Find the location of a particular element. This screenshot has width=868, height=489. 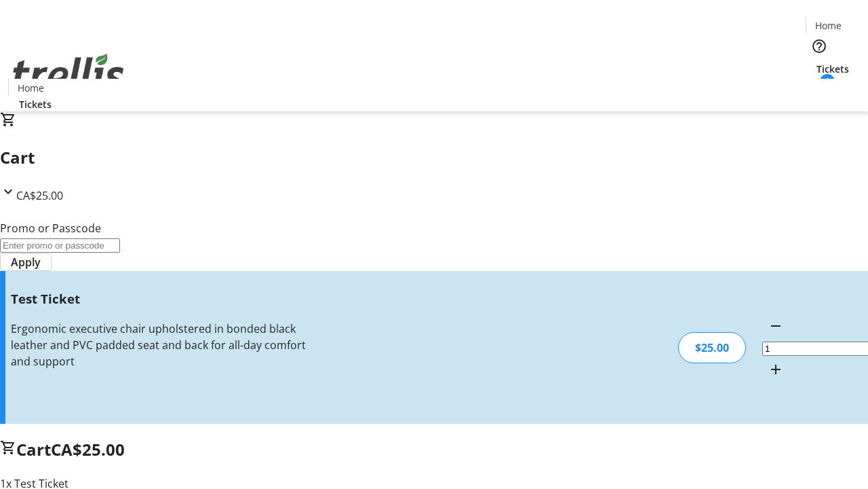

div: Ergonomic executive chair upholstered in bonded black leather and PVC padded seat and back for al... is located at coordinates (159, 345).